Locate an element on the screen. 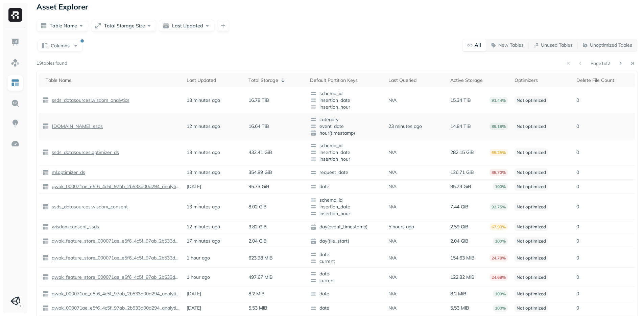  button: Table Name is located at coordinates (62, 26).